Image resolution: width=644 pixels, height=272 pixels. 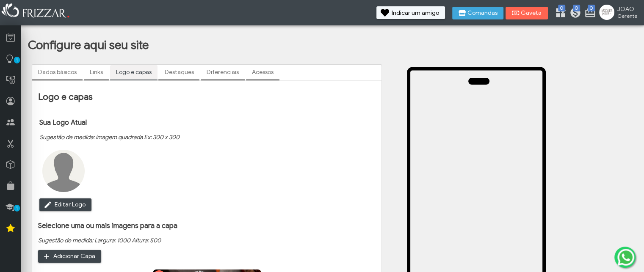 I want to click on button: Gaveta, so click(x=527, y=13).